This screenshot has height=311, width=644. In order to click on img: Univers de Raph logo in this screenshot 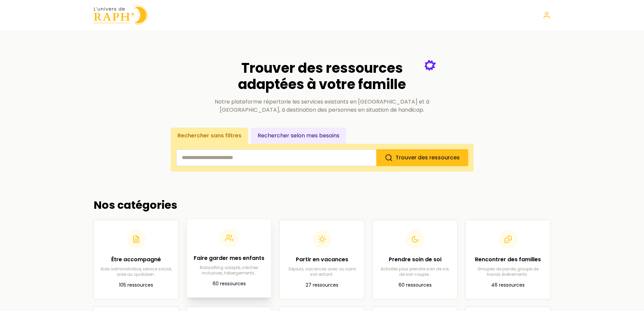, I will do `click(121, 15)`.